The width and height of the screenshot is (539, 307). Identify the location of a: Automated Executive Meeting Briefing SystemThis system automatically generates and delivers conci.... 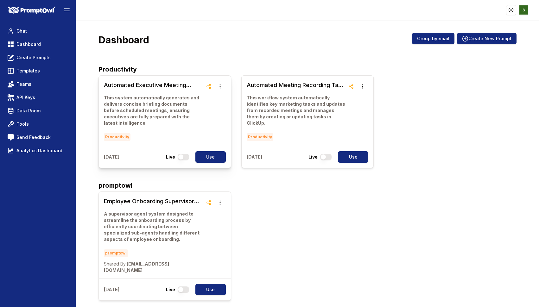
(153, 111).